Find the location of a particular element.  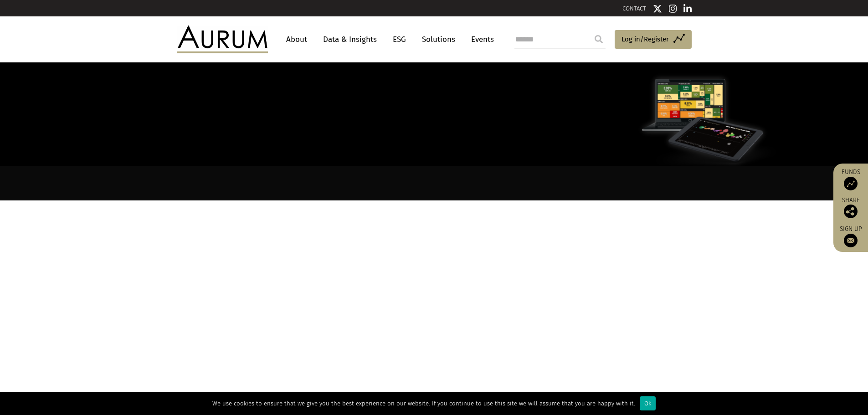

input: Submit is located at coordinates (599, 39).